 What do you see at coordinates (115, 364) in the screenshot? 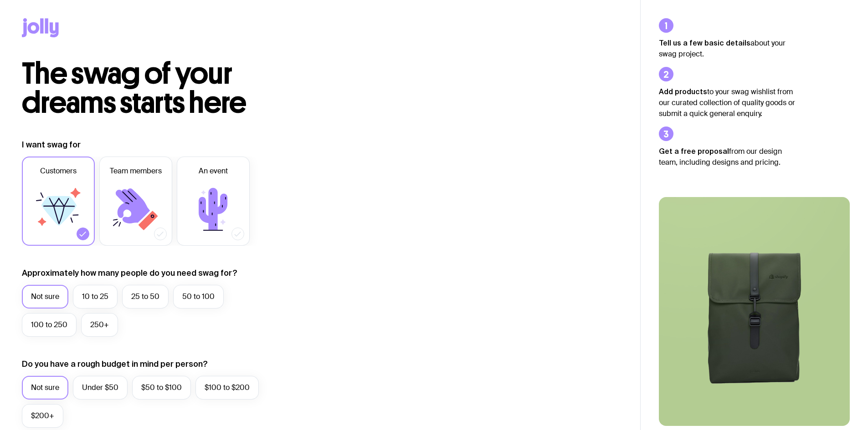
I see `label: Do you have a rough budget in mind per person?` at bounding box center [115, 364].